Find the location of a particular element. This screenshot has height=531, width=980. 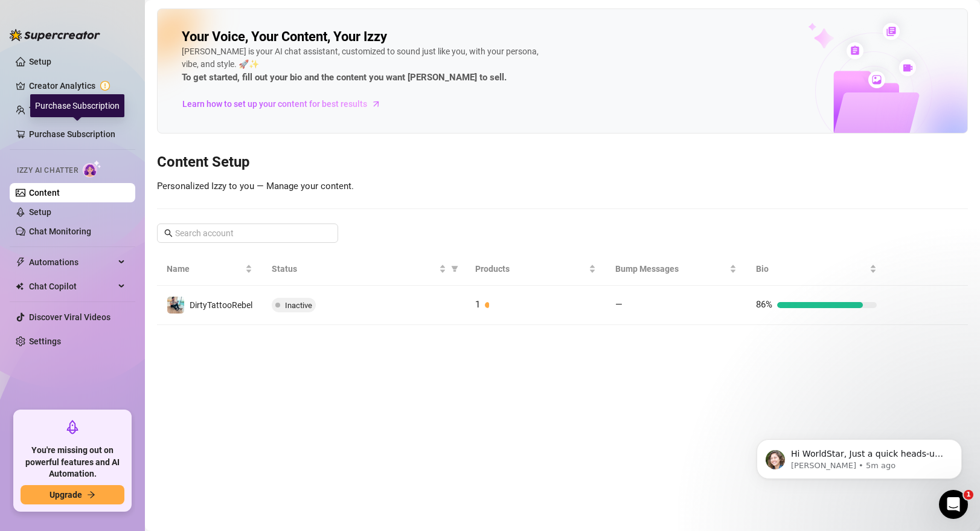

img: AI Chatter is located at coordinates (92, 169).